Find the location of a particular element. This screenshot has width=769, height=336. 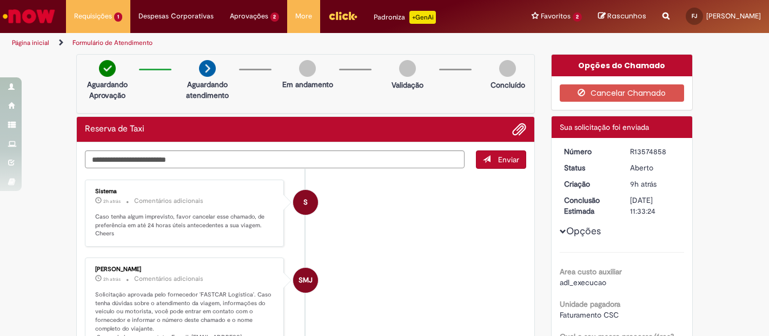

span: Rascunhos is located at coordinates (626, 16).